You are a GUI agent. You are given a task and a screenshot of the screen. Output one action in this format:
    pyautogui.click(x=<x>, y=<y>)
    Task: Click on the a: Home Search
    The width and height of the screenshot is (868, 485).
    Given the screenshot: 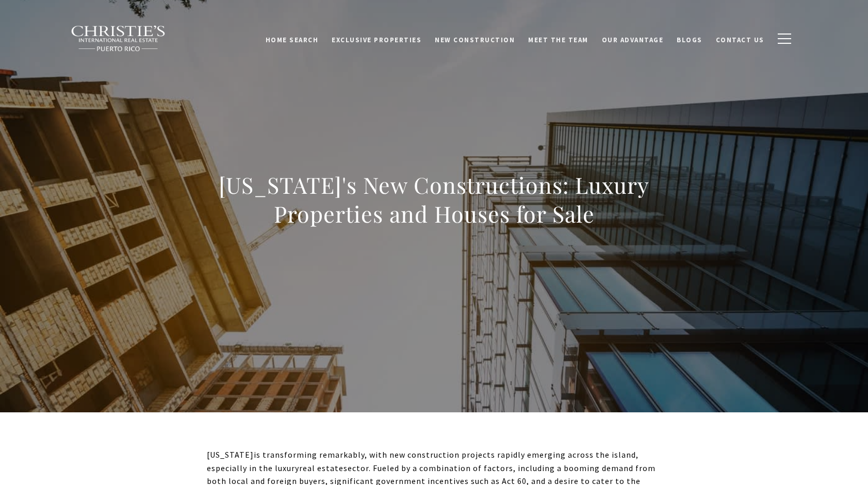 What is the action you would take?
    pyautogui.click(x=292, y=38)
    